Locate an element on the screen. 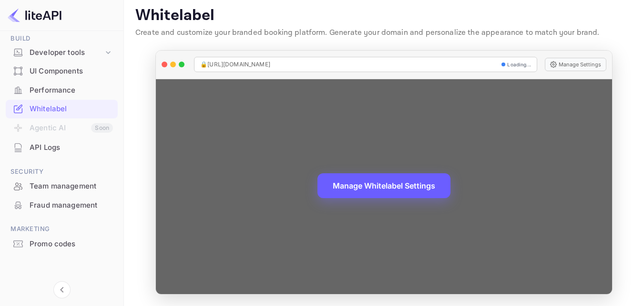 This screenshot has width=644, height=306. span: Marketing is located at coordinates (61, 229).